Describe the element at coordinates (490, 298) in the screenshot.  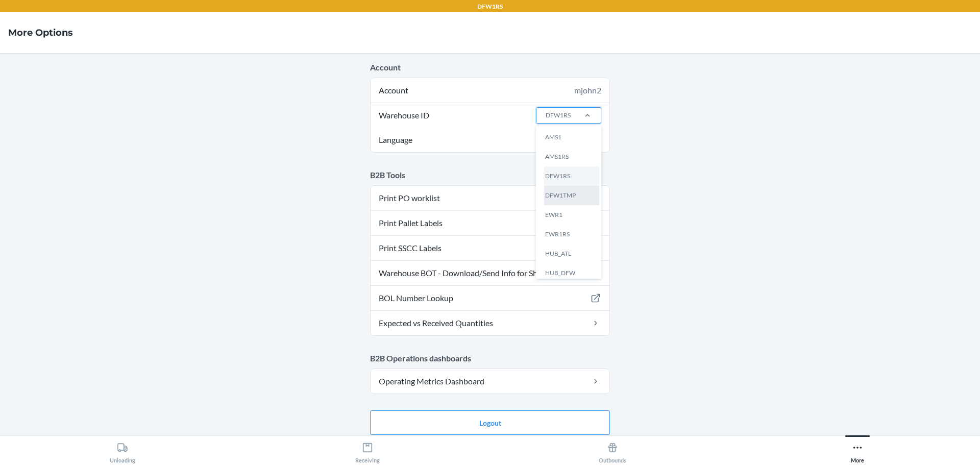
I see `a: BOL Number Lookup` at that location.